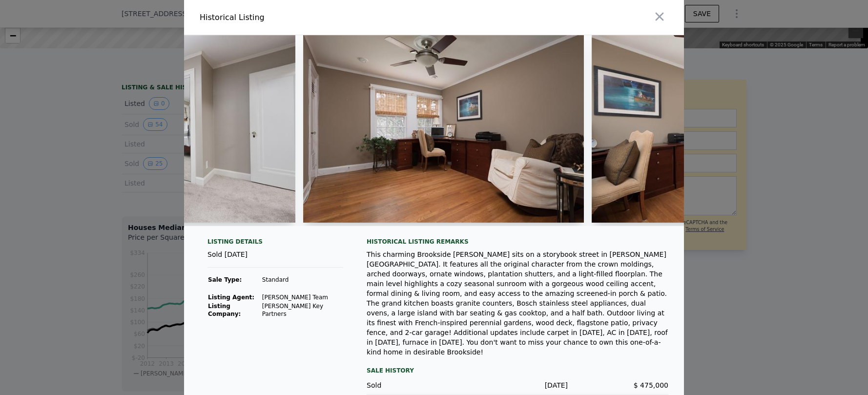 The height and width of the screenshot is (395, 868). Describe the element at coordinates (417, 386) in the screenshot. I see `div: Sold` at that location.